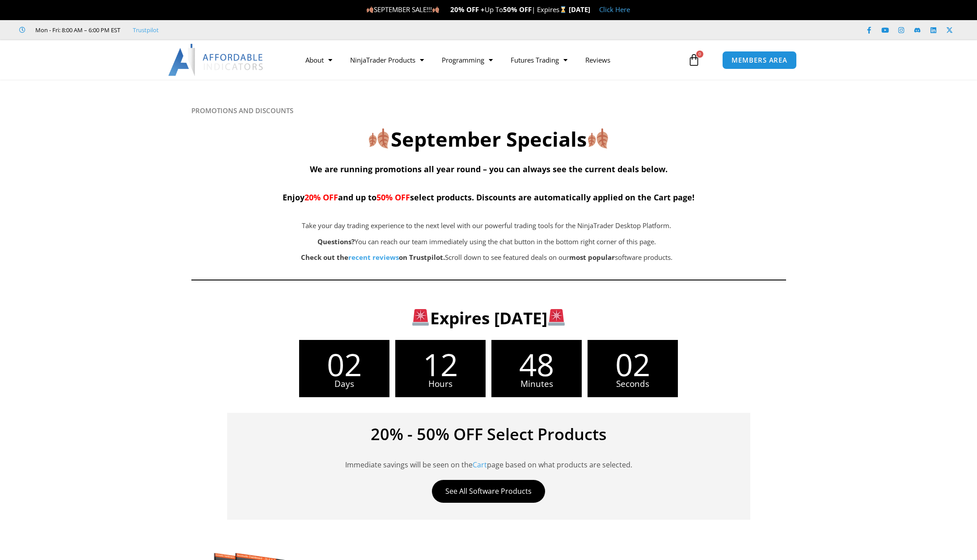  I want to click on a: See All Software Products, so click(488, 491).